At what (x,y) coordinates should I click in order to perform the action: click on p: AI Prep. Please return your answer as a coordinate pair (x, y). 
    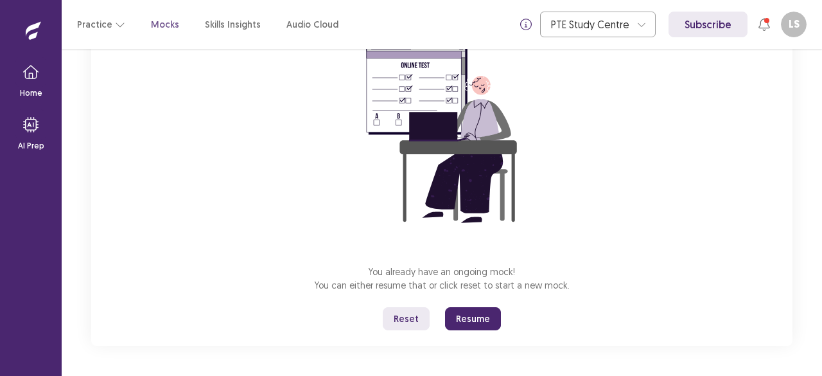
    Looking at the image, I should click on (31, 146).